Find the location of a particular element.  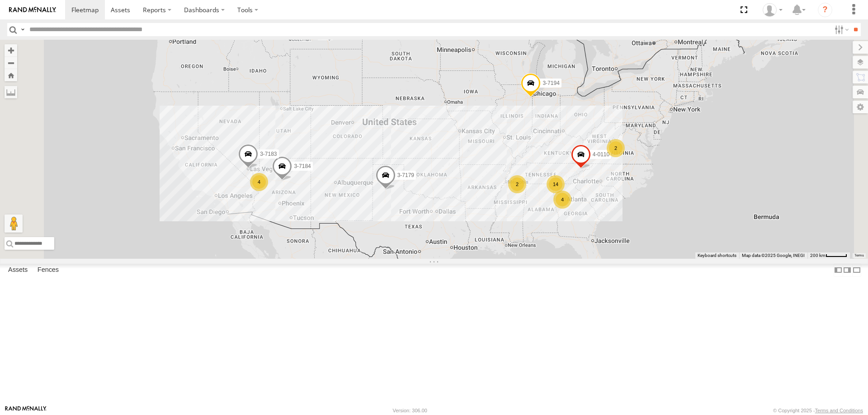

label: Search Query is located at coordinates (22, 29).